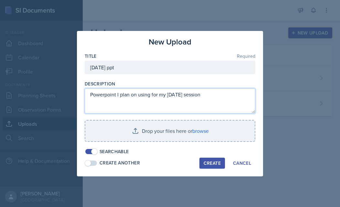 Image resolution: width=340 pixels, height=207 pixels. What do you see at coordinates (100, 84) in the screenshot?
I see `label: Description` at bounding box center [100, 84].